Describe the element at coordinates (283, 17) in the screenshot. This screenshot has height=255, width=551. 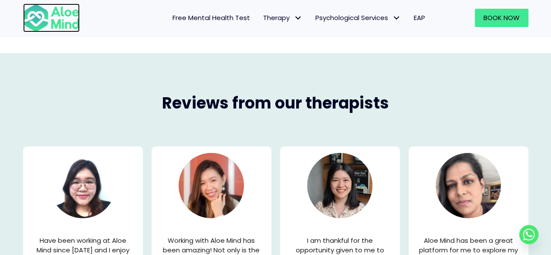
I see `span: Therapy` at that location.